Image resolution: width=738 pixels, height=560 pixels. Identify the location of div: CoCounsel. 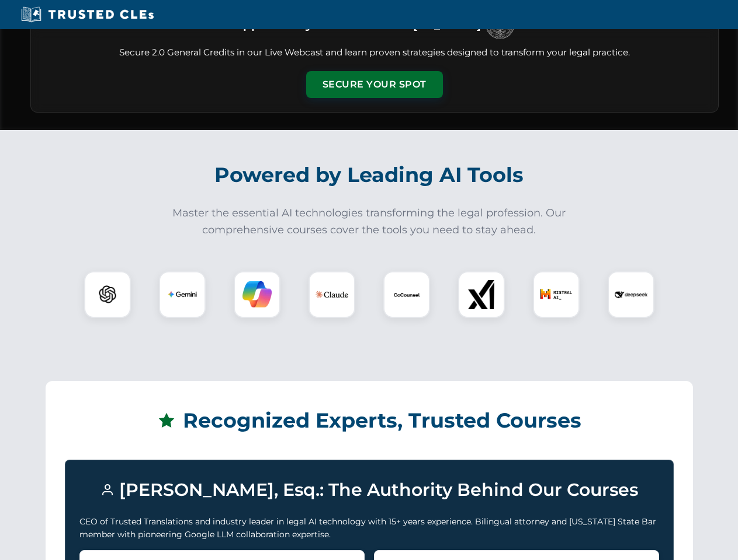
(407, 295).